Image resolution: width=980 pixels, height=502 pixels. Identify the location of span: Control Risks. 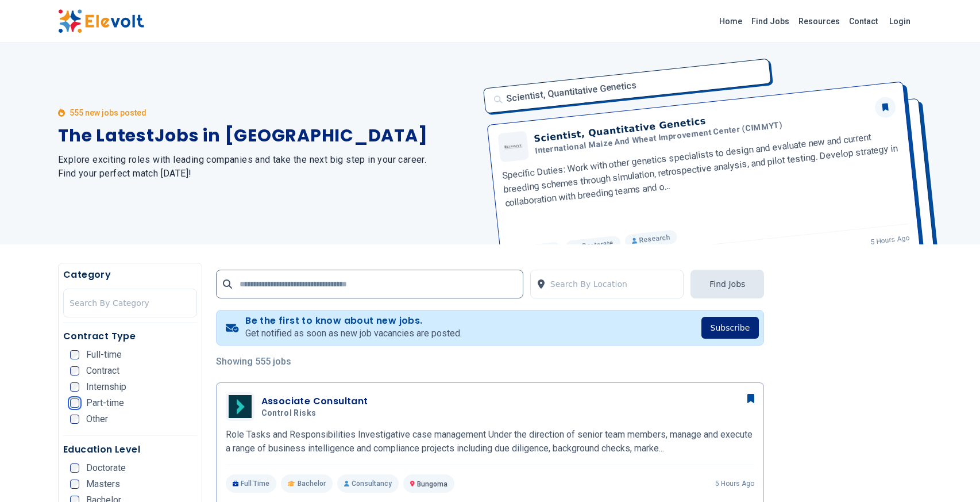
(289, 413).